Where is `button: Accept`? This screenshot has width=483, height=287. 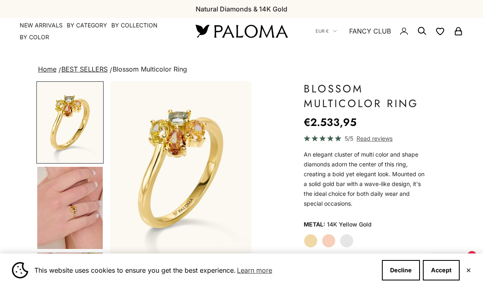 button: Accept is located at coordinates (441, 271).